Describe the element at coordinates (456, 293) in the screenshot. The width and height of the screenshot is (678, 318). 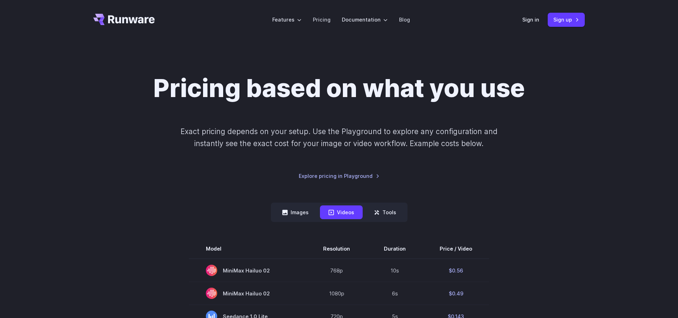
I see `td: $0.49` at that location.